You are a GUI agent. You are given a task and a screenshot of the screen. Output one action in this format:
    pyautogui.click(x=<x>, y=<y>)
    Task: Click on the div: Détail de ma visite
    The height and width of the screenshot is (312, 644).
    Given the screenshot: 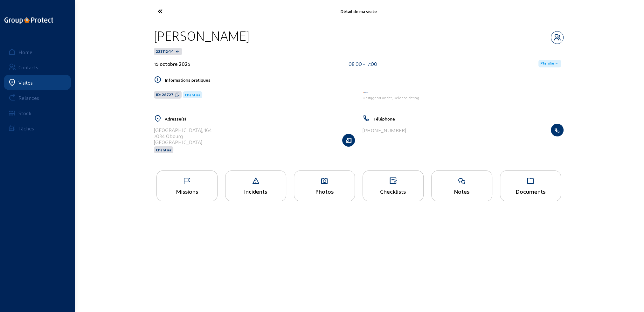 What is the action you would take?
    pyautogui.click(x=359, y=11)
    